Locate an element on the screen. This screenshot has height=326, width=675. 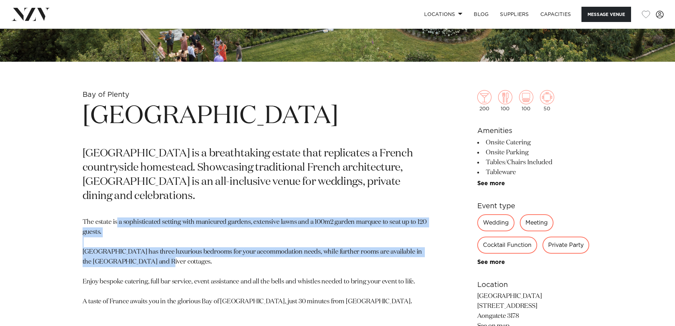
h6: Event type is located at coordinates (535, 206).